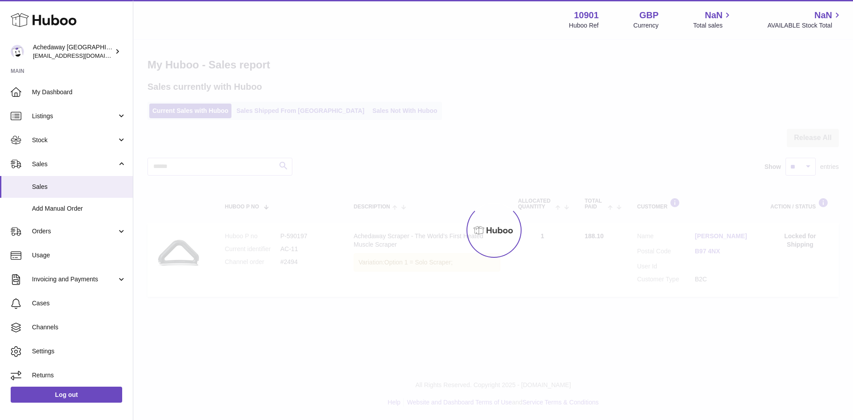  Describe the element at coordinates (805, 20) in the screenshot. I see `a: NaN AVAILABLE Stock Total` at that location.